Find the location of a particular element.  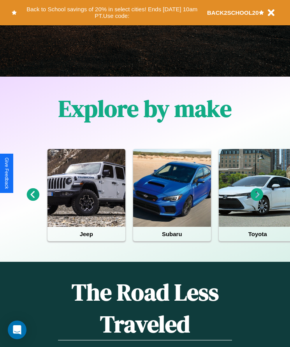

div: Open Intercom Messenger is located at coordinates (17, 330).